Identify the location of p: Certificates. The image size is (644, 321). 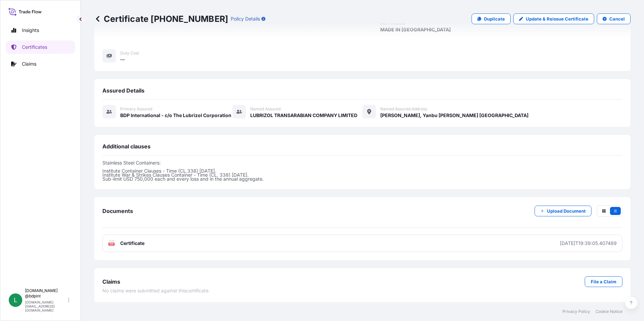
(34, 47).